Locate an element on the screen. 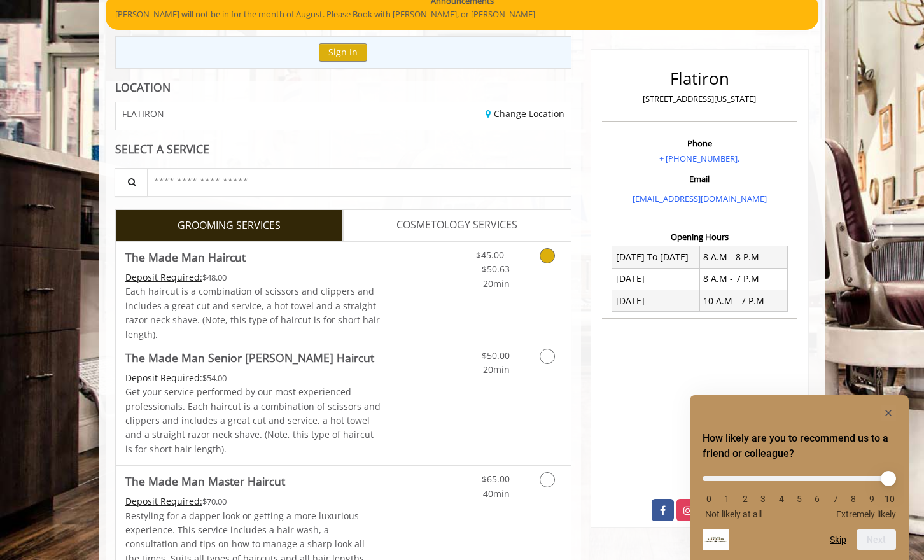 This screenshot has width=924, height=560. p: Get your service performed by our most experienced professionals. Each haircut is a combination o... is located at coordinates (253, 420).